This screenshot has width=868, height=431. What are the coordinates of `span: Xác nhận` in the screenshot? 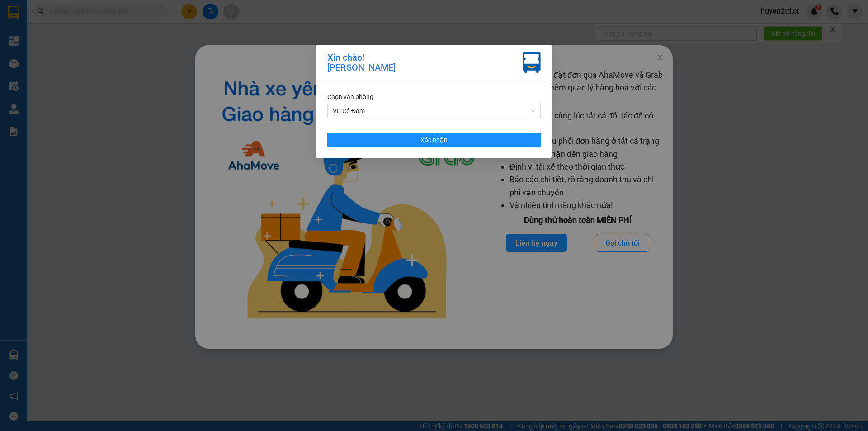 It's located at (434, 140).